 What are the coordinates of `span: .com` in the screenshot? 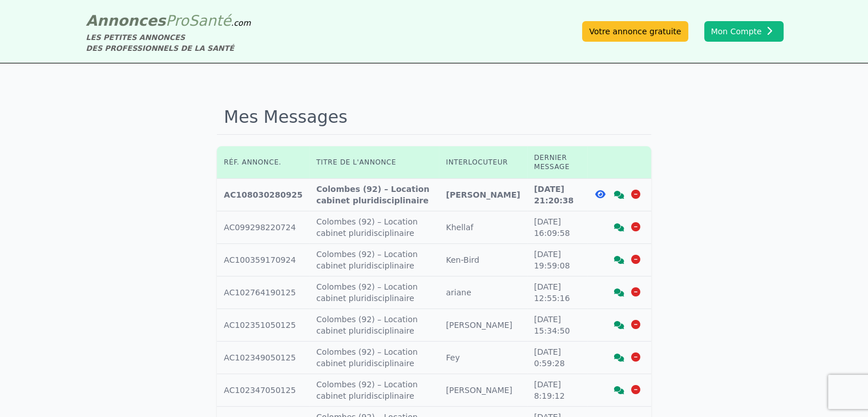 It's located at (241, 23).